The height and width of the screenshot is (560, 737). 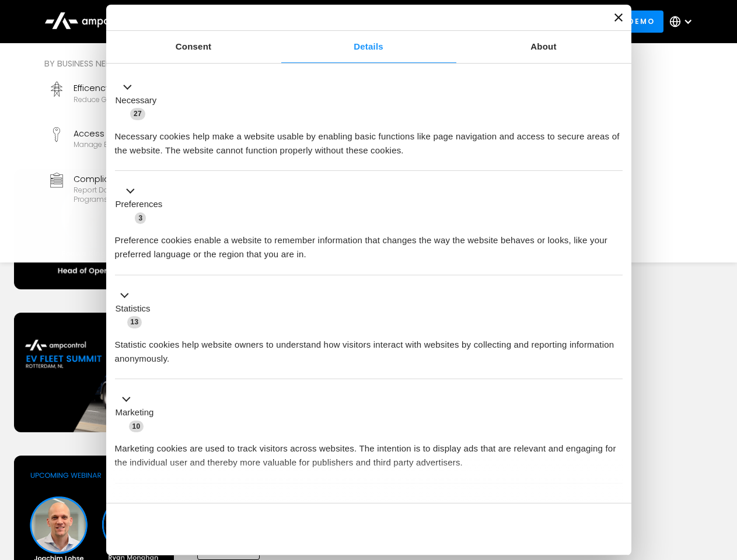 What do you see at coordinates (138, 97) in the screenshot?
I see `a: EfficencyReduce grid contraints and fuel costs` at bounding box center [138, 97].